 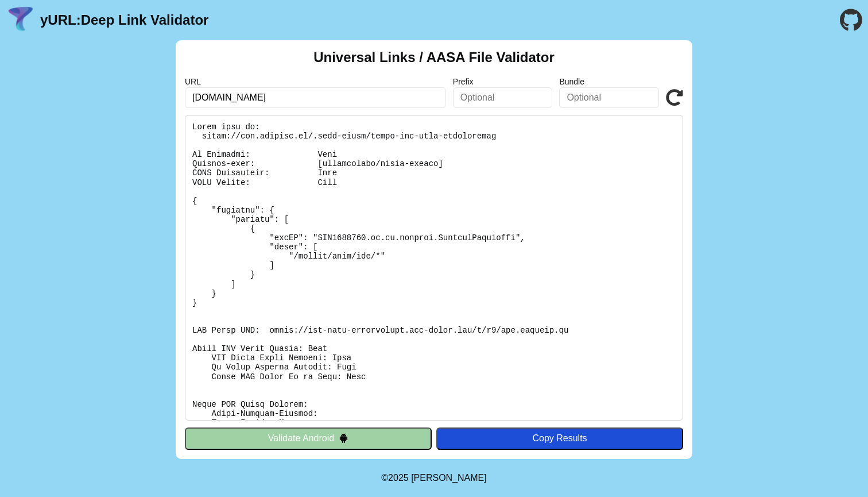 What do you see at coordinates (21, 20) in the screenshot?
I see `img: yURL Logo` at bounding box center [21, 20].